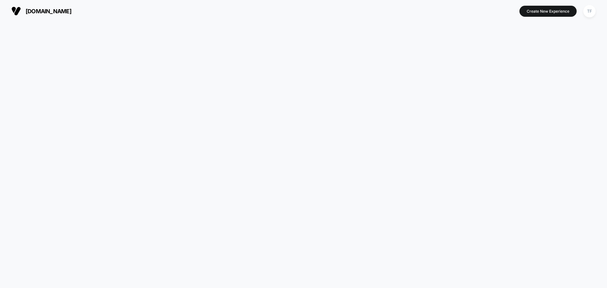  What do you see at coordinates (590, 11) in the screenshot?
I see `div: TF` at bounding box center [590, 11].